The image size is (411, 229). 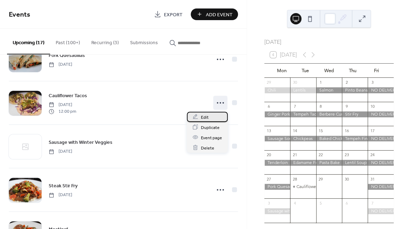 I want to click on div: 27, so click(x=269, y=178).